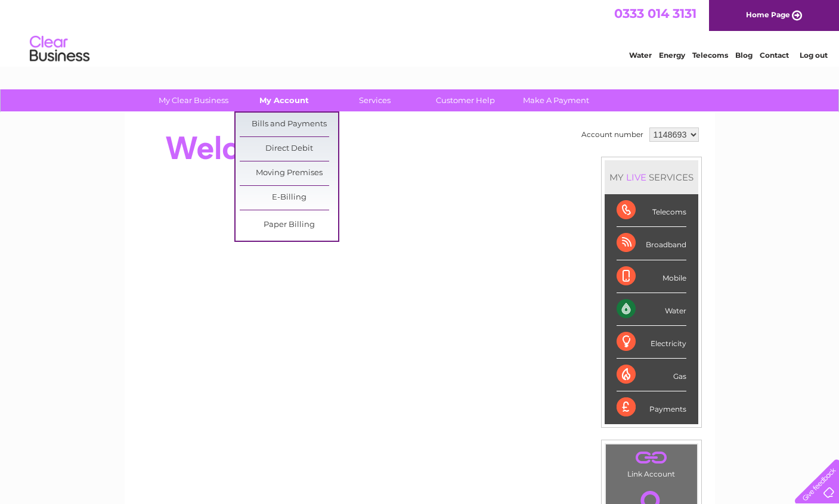 The width and height of the screenshot is (839, 504). Describe the element at coordinates (652, 342) in the screenshot. I see `div: Electricity` at that location.